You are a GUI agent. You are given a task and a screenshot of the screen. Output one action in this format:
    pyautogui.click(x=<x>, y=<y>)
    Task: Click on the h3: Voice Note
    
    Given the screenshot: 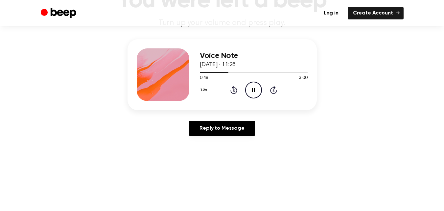 What is the action you would take?
    pyautogui.click(x=254, y=56)
    